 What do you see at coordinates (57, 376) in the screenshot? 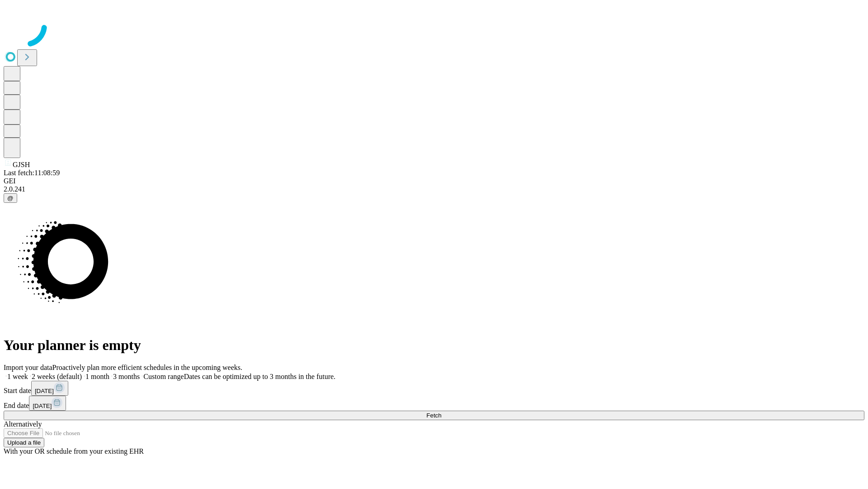
I see `span: 2 weeks (default)` at bounding box center [57, 376].